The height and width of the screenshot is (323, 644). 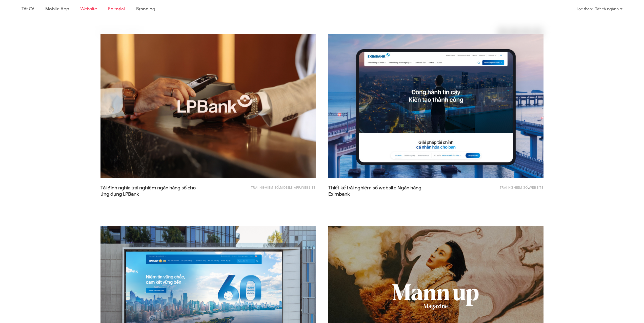 I want to click on a: Mobile app, so click(x=290, y=188).